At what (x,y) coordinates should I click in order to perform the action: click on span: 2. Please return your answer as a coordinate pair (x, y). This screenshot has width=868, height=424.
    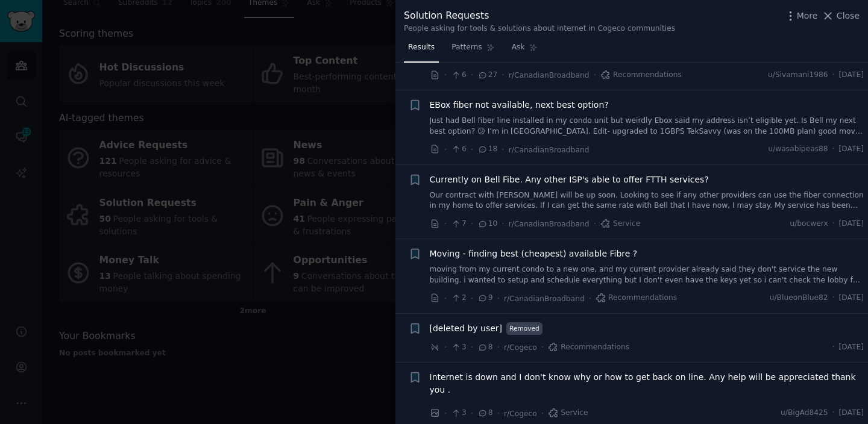
    Looking at the image, I should click on (458, 298).